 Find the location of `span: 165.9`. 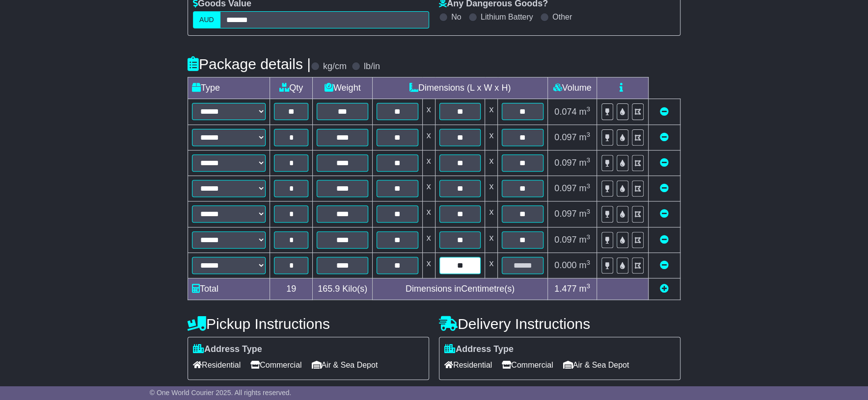

span: 165.9 is located at coordinates (329, 289).